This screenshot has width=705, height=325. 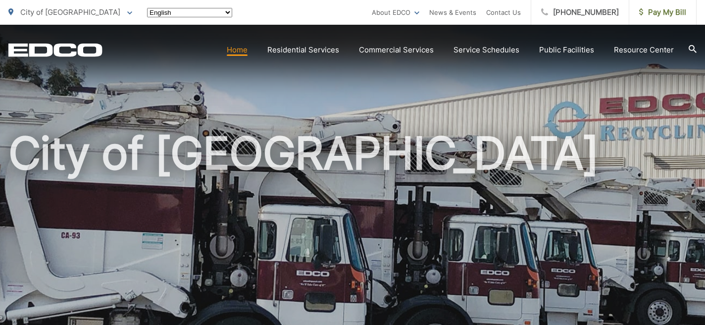 What do you see at coordinates (486, 50) in the screenshot?
I see `a: Service Schedules` at bounding box center [486, 50].